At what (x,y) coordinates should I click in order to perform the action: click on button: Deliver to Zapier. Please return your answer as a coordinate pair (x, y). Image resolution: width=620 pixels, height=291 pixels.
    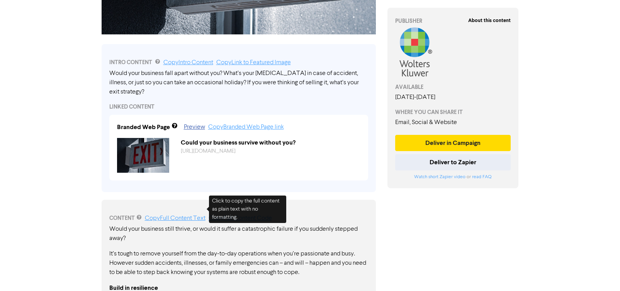
    Looking at the image, I should click on (453, 162).